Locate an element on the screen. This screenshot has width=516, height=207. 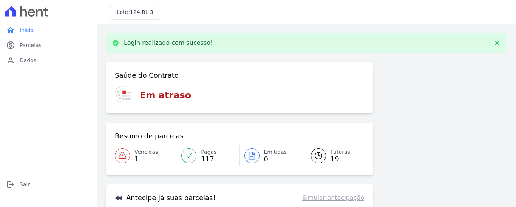
h3: Lote: is located at coordinates (135, 12).